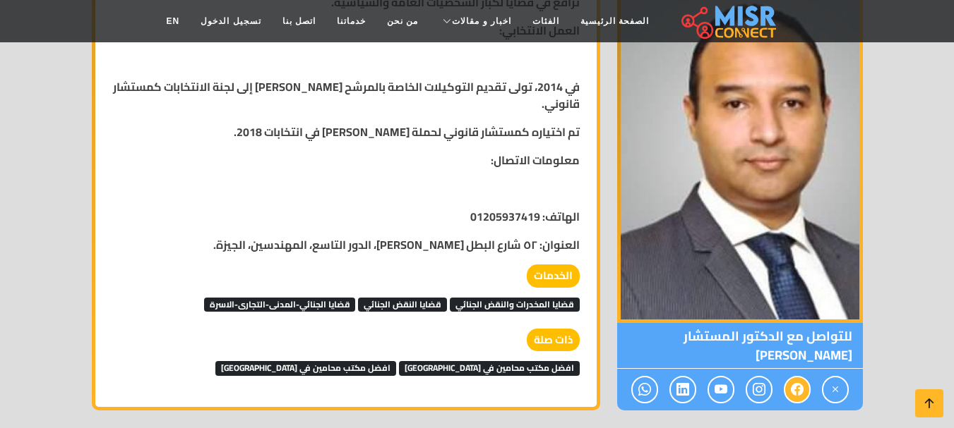  What do you see at coordinates (481, 21) in the screenshot?
I see `span: اخبار و مقالات` at bounding box center [481, 21].